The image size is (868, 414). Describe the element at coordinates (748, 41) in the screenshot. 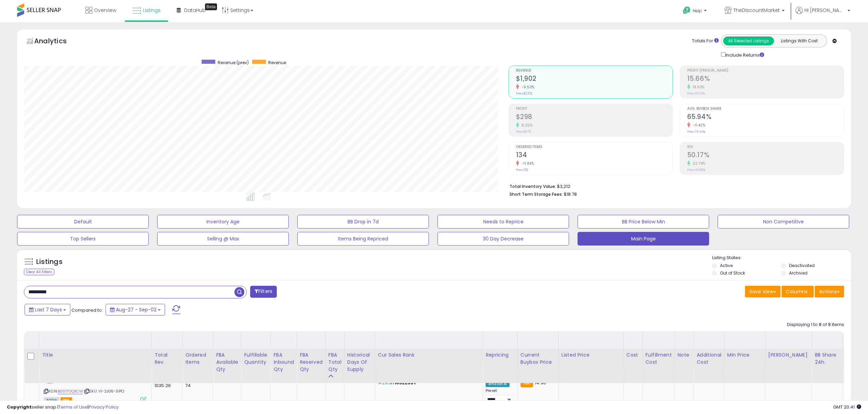

I see `button: All Selected Listings` at that location.